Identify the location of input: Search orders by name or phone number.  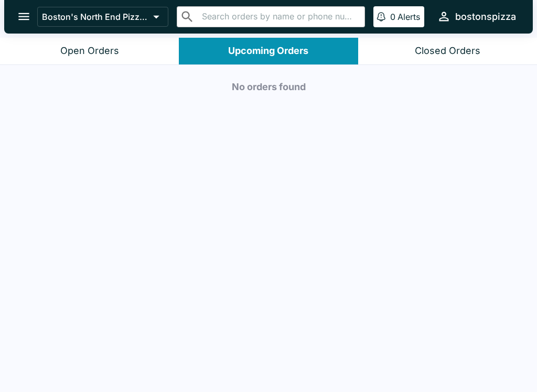
(279, 17).